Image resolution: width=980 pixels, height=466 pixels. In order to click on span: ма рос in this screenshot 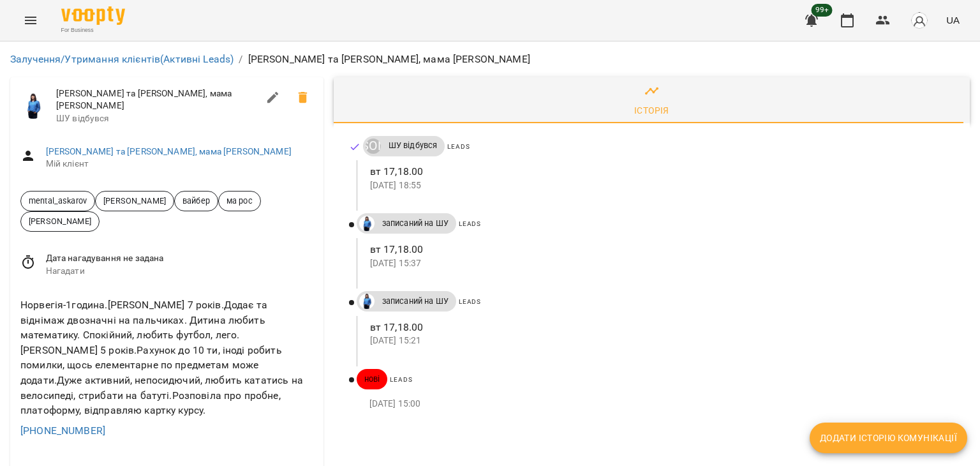, I will do `click(239, 200)`.